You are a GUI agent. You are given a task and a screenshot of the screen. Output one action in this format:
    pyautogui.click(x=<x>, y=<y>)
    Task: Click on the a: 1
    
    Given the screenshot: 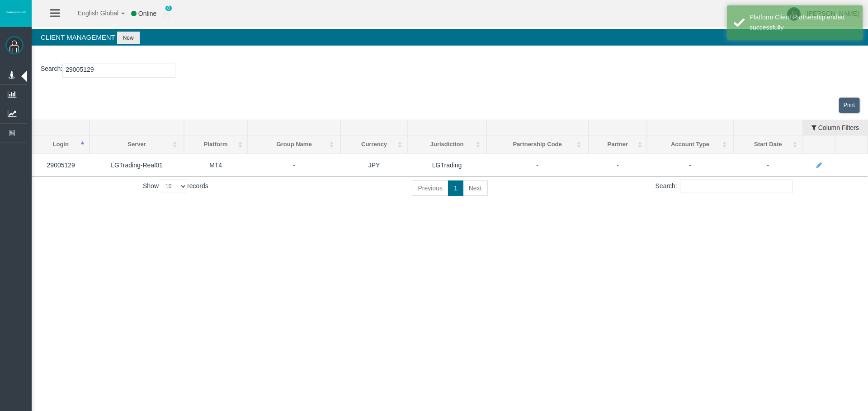 What is the action you would take?
    pyautogui.click(x=456, y=188)
    